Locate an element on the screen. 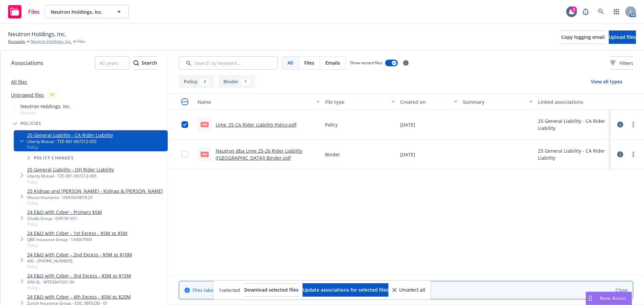 The height and width of the screenshot is (305, 644). button: Created on is located at coordinates (429, 102).